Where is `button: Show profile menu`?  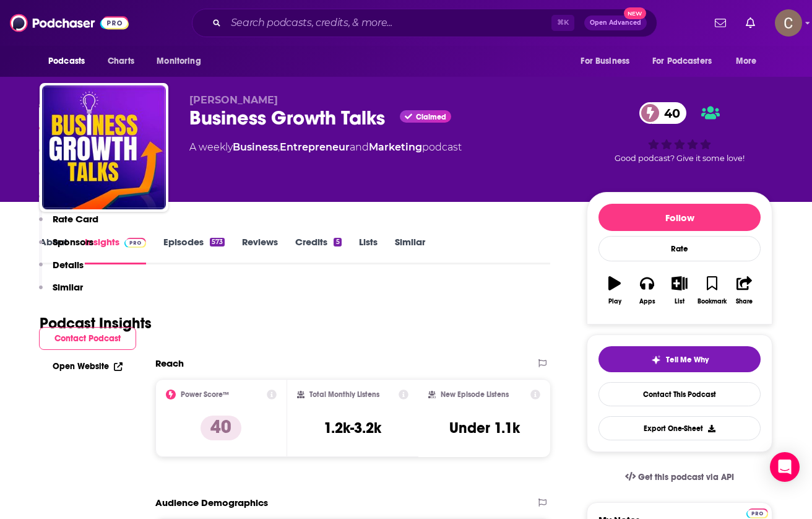
button: Show profile menu is located at coordinates (788, 23).